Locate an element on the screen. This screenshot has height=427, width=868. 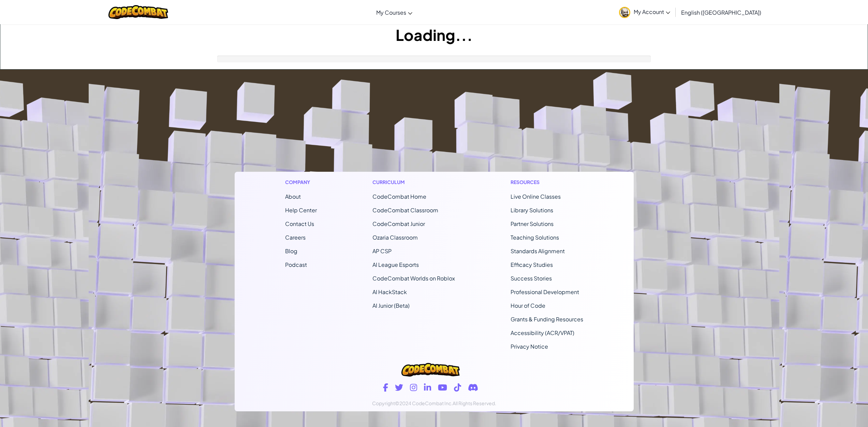
a: CodeCombat Classroom is located at coordinates (405, 210).